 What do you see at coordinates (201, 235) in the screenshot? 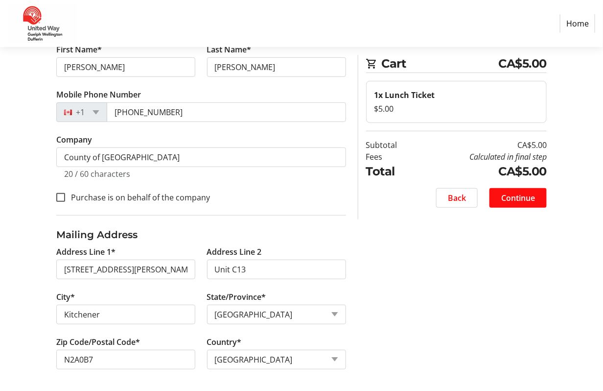
I see `h3: Mailing Address` at bounding box center [201, 235].